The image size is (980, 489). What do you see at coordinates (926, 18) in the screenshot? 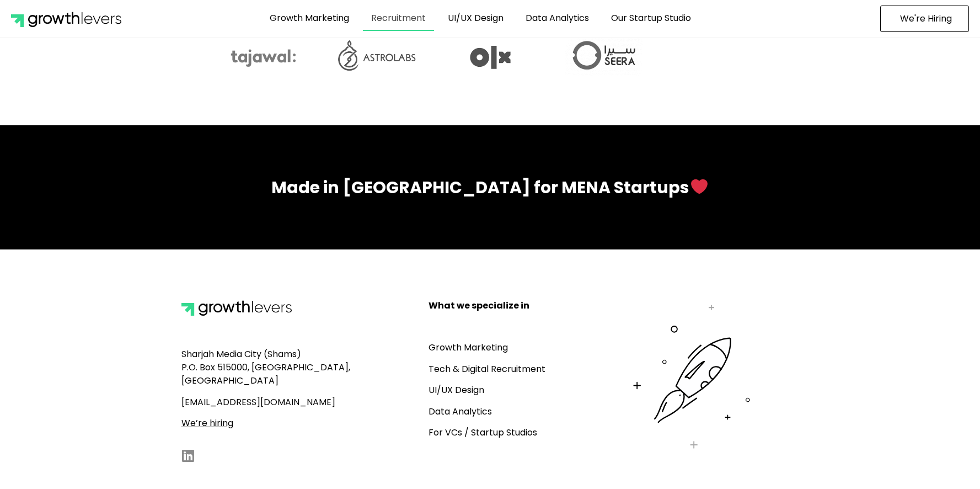
I see `span: We're Hiring` at bounding box center [926, 18].